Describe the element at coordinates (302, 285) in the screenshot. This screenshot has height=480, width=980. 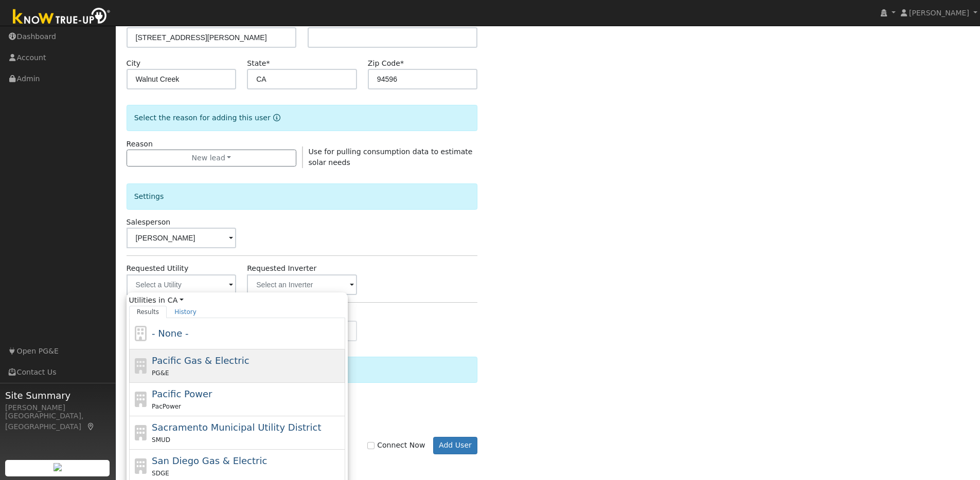
I see `input: Select an Inverter` at that location.